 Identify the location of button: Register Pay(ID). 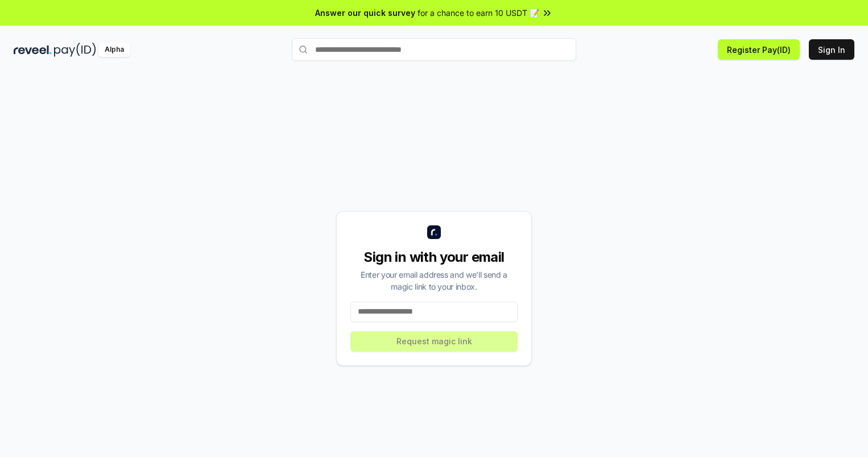
(759, 50).